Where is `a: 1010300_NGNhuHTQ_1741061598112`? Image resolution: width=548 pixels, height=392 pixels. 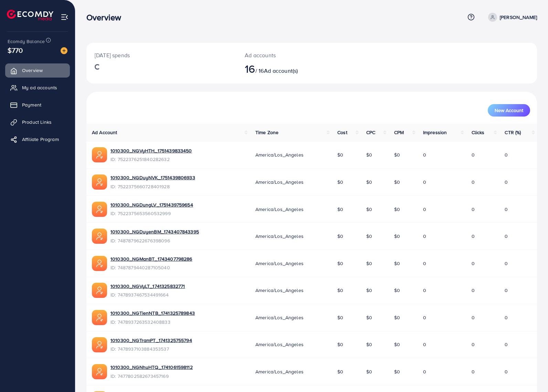 a: 1010300_NGNhuHTQ_1741061598112 is located at coordinates (151, 367).